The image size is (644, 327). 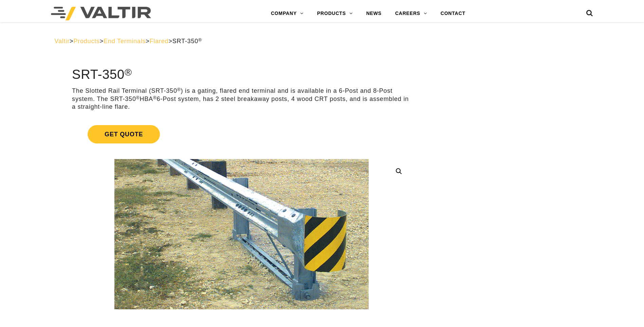 I want to click on a: COMPANY, so click(x=287, y=14).